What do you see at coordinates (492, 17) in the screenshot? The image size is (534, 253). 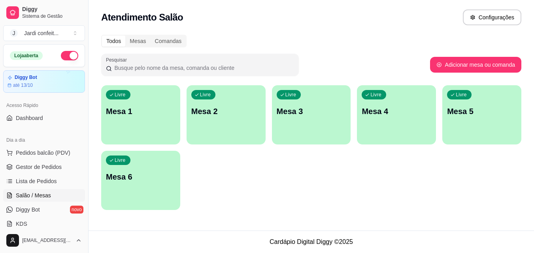 I see `button: Configurações` at bounding box center [492, 17].